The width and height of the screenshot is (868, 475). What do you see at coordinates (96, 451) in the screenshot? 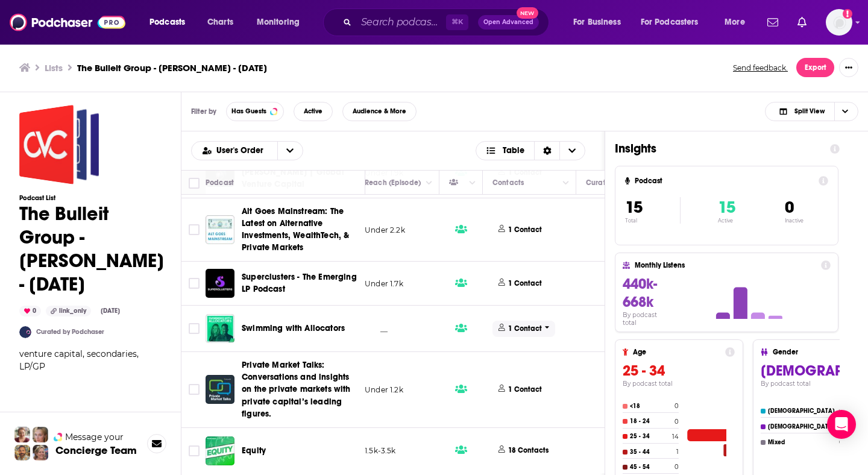
I see `h3: Concierge Team` at bounding box center [96, 451].